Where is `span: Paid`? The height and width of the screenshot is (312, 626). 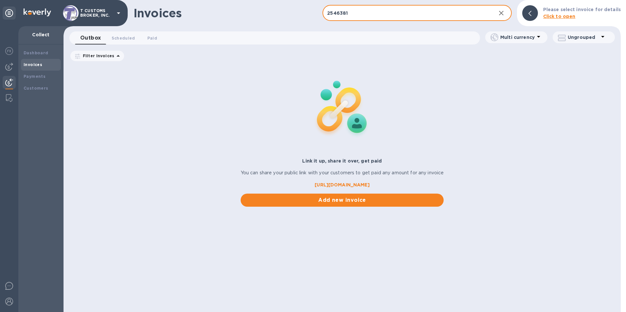
span: Paid is located at coordinates (152, 38).